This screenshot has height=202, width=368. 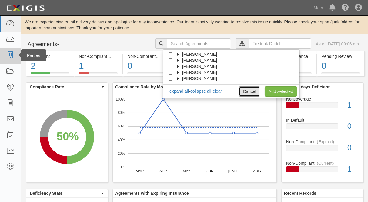 I want to click on text: 60%, so click(x=121, y=126).